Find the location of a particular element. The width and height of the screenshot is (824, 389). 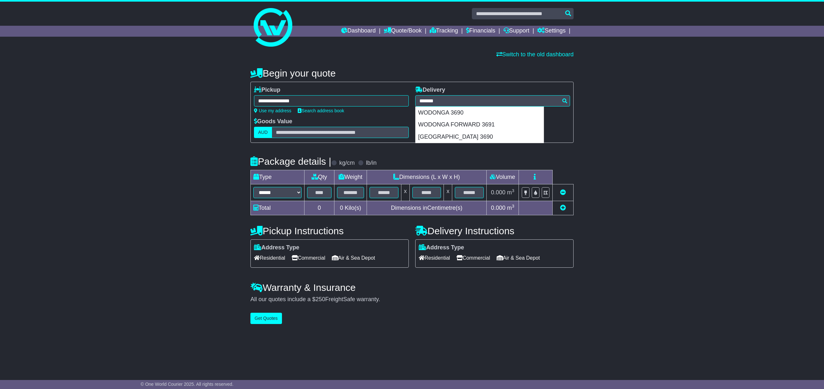

a: Tracking is located at coordinates (444, 31).